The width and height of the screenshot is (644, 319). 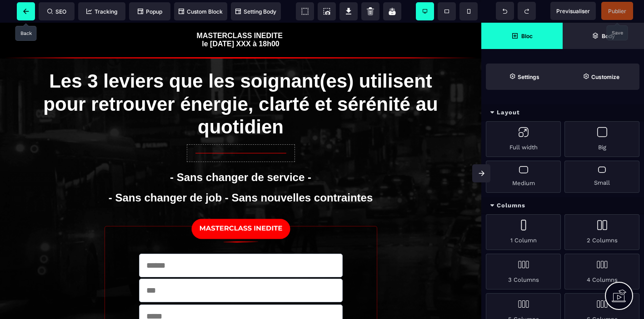 I want to click on span: Open Blocks, so click(x=522, y=36).